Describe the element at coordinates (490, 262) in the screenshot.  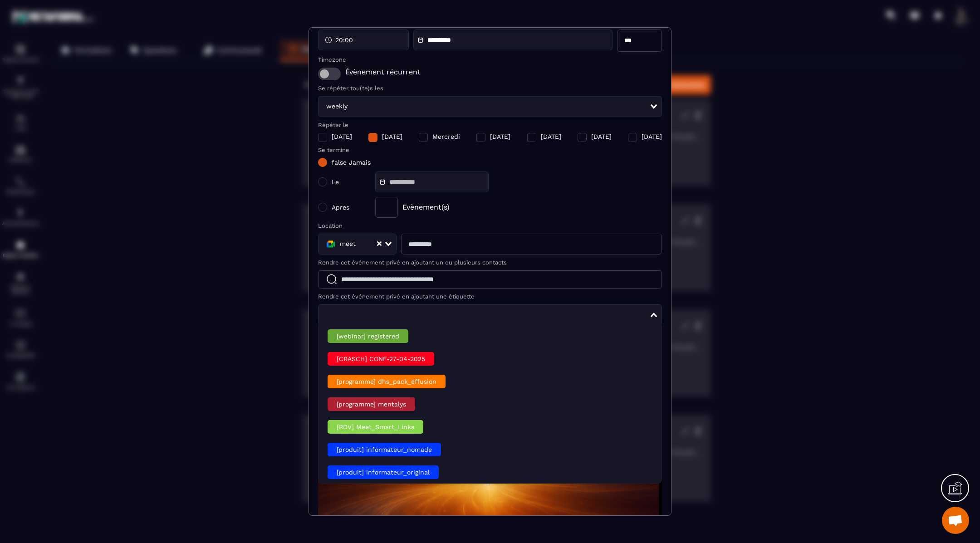
I see `label: Rendre cet événement privé en ajoutant un ou plusieurs contacts` at that location.